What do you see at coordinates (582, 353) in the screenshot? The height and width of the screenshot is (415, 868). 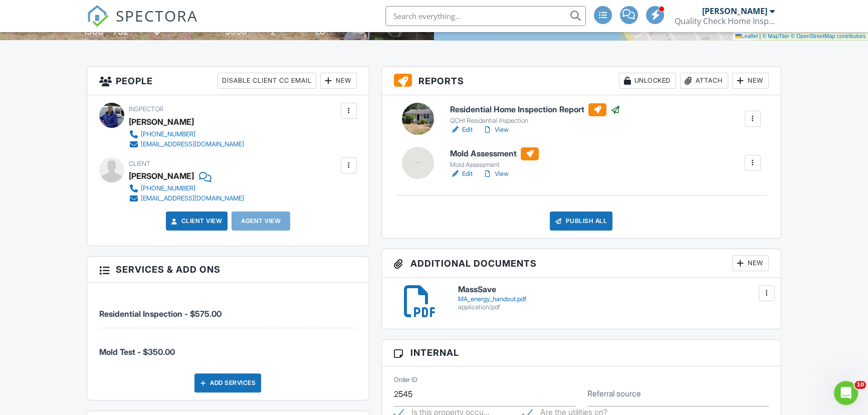 I see `h3: Internal` at bounding box center [582, 353].